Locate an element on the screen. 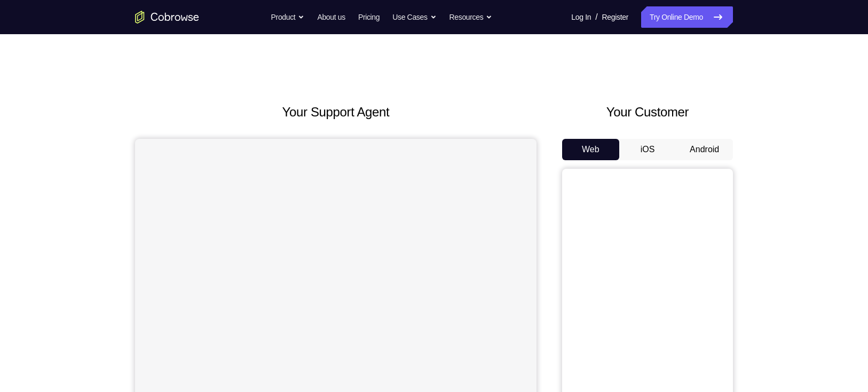  a: About us is located at coordinates (331, 17).